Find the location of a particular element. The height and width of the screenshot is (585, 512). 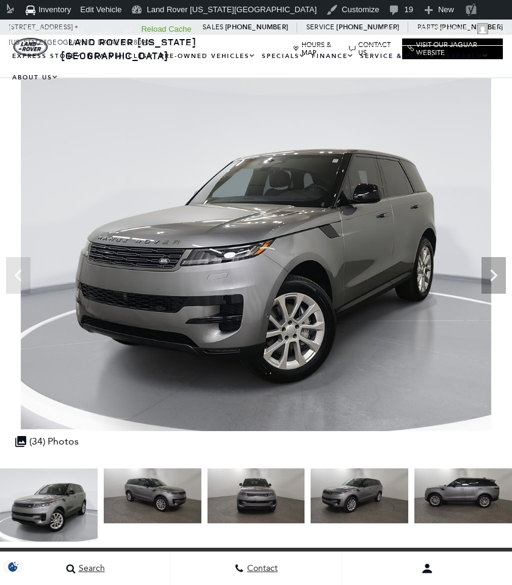

div: Next is located at coordinates (494, 275).